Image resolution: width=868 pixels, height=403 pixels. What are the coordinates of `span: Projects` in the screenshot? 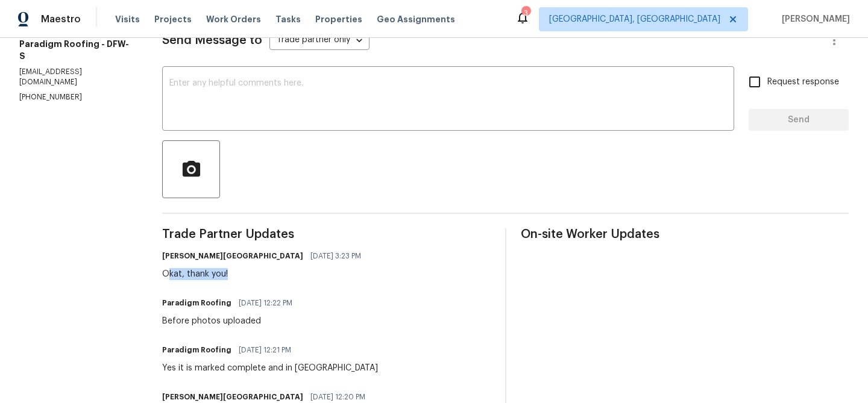 It's located at (173, 19).